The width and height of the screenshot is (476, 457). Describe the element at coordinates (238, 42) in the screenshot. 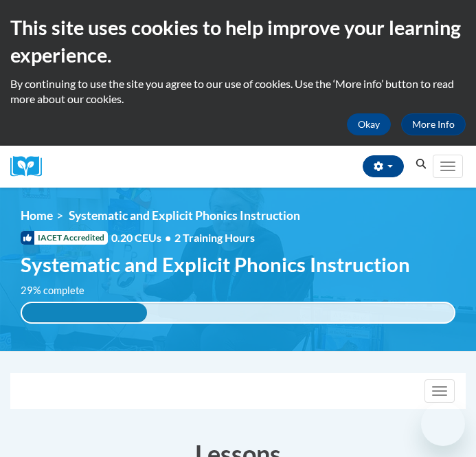

I see `h2: This site uses cookies to help improve your learning experience.` at that location.